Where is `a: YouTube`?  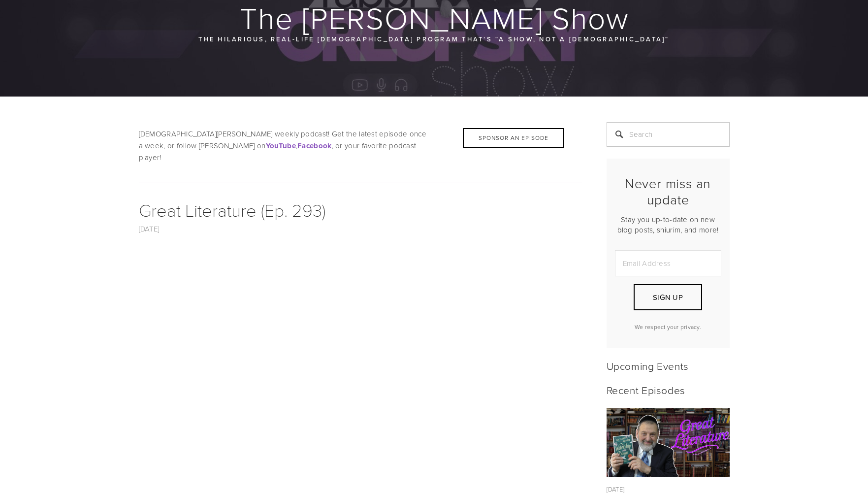
a: YouTube is located at coordinates (280, 145).